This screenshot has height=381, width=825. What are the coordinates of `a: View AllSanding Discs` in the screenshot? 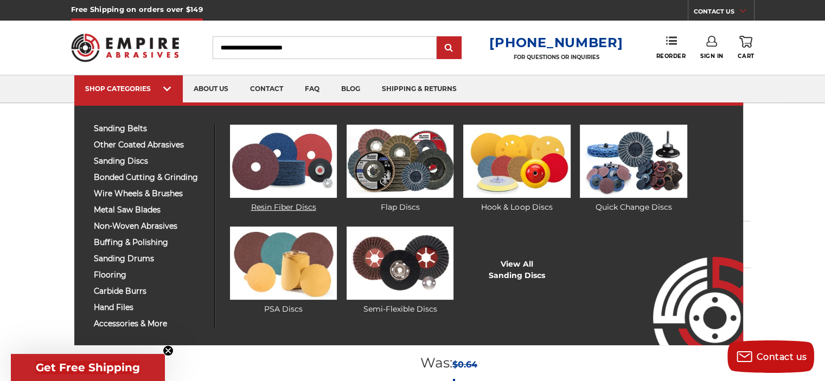 It's located at (517, 270).